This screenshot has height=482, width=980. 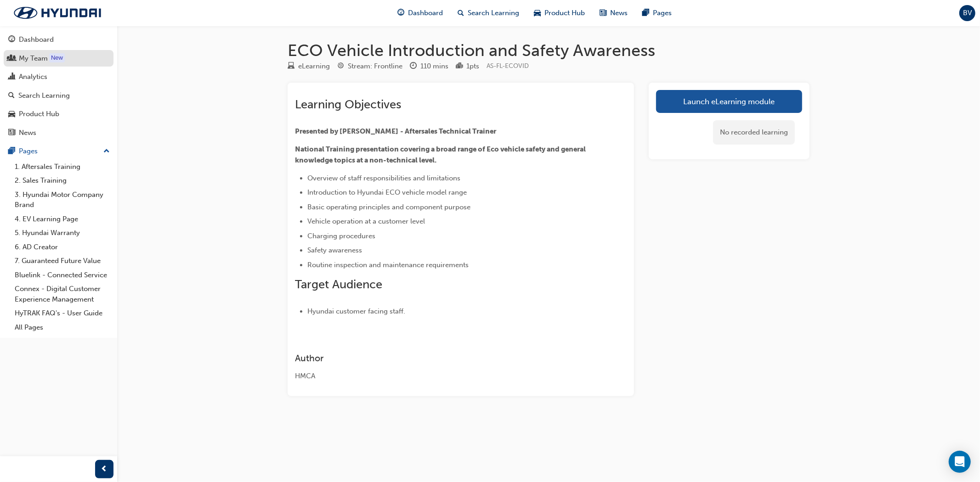 What do you see at coordinates (444, 376) in the screenshot?
I see `div: HMCA` at bounding box center [444, 376].